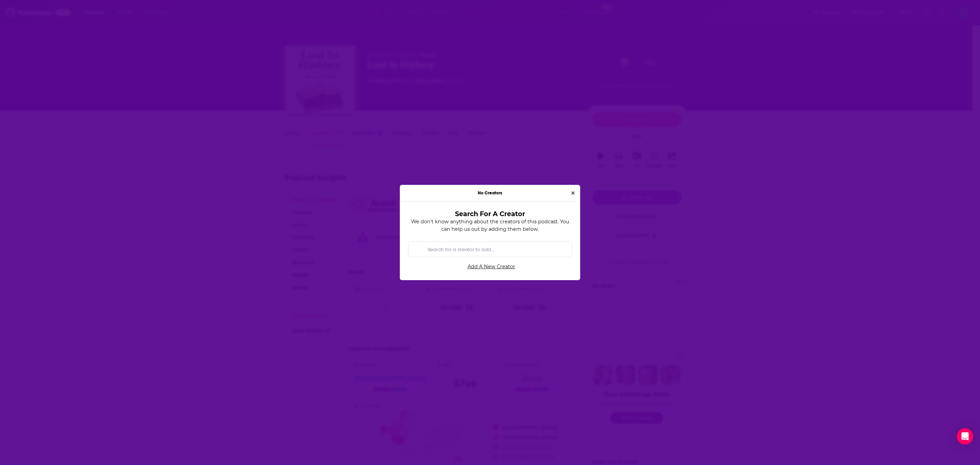 The width and height of the screenshot is (980, 465). Describe the element at coordinates (491, 266) in the screenshot. I see `a: Add A New Creator` at that location.